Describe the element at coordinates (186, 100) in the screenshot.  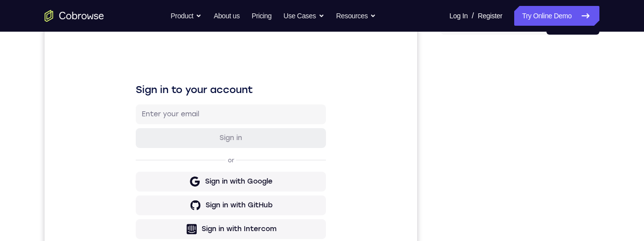
I see `input: Enter your email` at that location.